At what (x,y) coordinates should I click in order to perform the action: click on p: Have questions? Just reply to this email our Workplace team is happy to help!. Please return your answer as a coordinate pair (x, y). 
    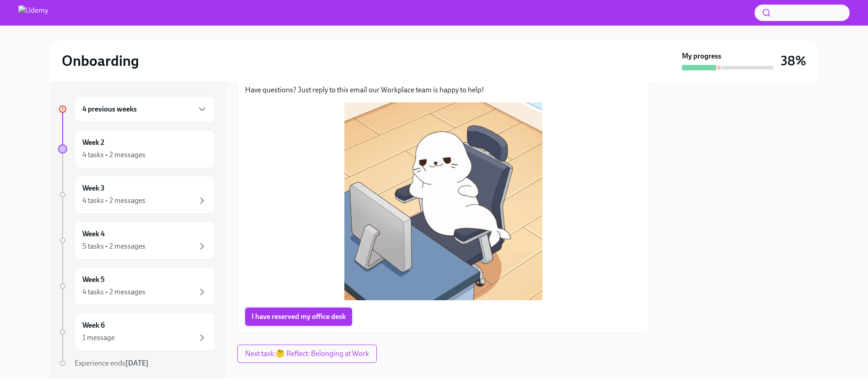
    Looking at the image, I should click on (443, 90).